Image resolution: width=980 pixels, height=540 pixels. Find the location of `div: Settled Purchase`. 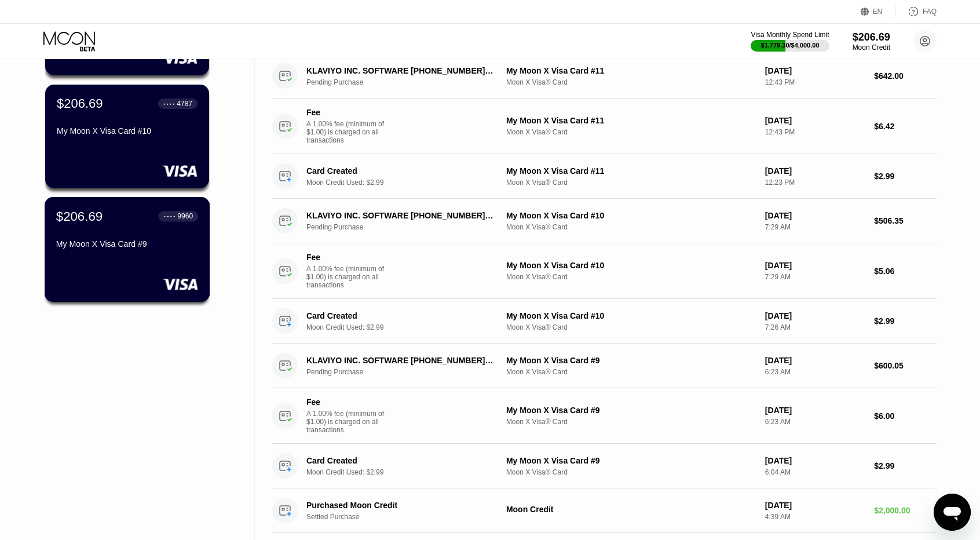

div: Settled Purchase is located at coordinates (408, 517).